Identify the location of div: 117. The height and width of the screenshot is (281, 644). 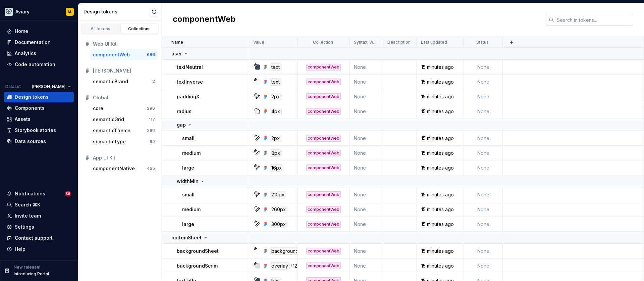
(152, 119).